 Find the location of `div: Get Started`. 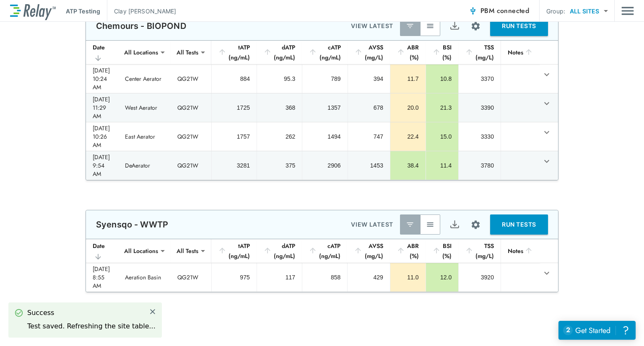

div: Get Started is located at coordinates (34, 10).